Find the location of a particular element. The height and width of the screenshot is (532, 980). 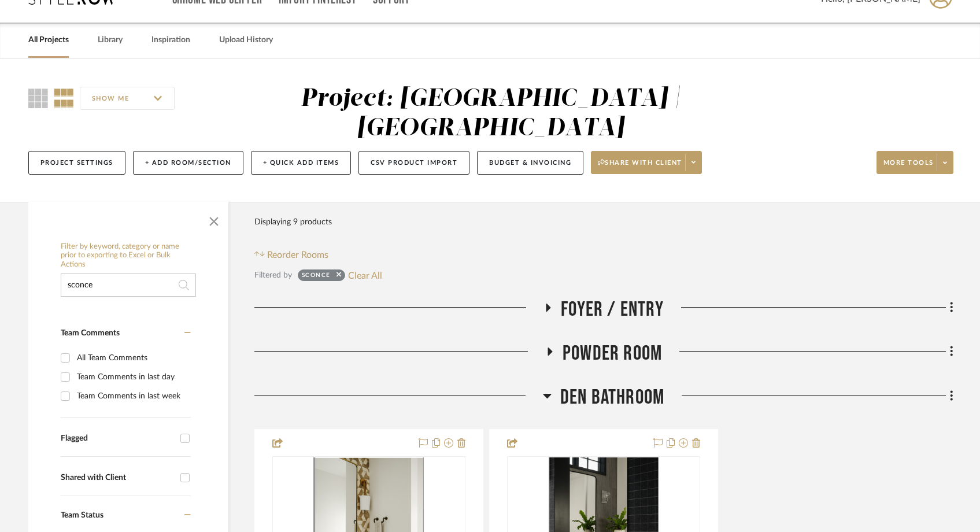

div: All Team Comments is located at coordinates (132, 357).